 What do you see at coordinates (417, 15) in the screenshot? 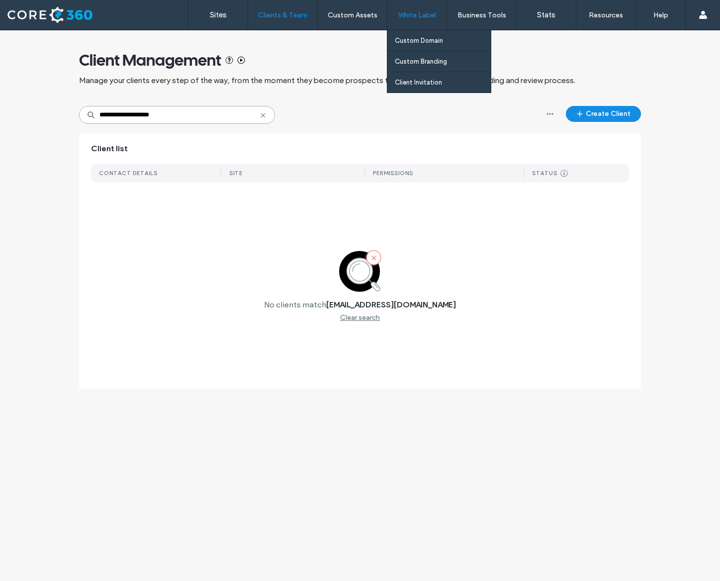
I see `label: White Label` at bounding box center [417, 15].